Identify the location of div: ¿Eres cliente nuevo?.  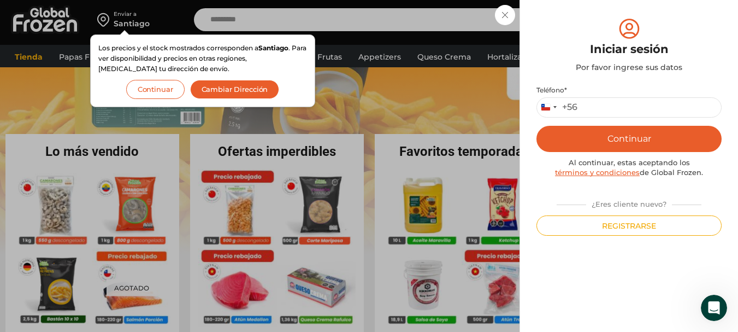
(629, 202).